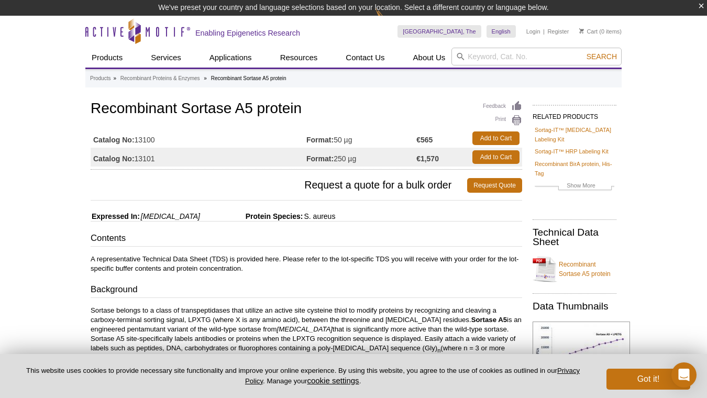 Image resolution: width=707 pixels, height=398 pixels. Describe the element at coordinates (307, 264) in the screenshot. I see `p: A representative Technical Data Sheet (TDS) is provided here. Please refer to the lot-specific TD...` at that location.